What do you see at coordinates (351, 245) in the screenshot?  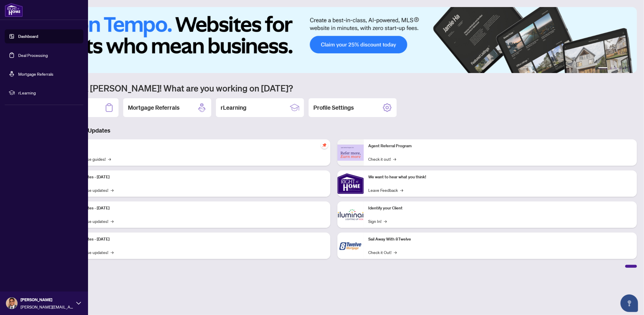 I see `img: Sail Away With 8Twelve` at bounding box center [351, 245].